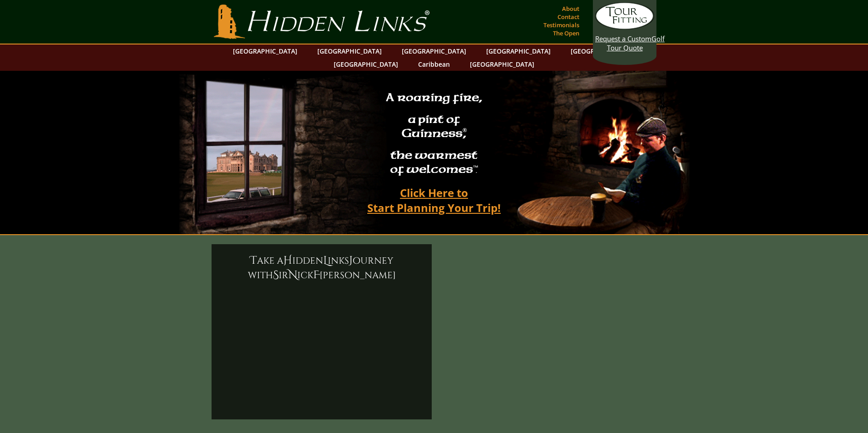 The image size is (868, 433). I want to click on a: Click Here toStart Planning Your Trip!, so click(434, 200).